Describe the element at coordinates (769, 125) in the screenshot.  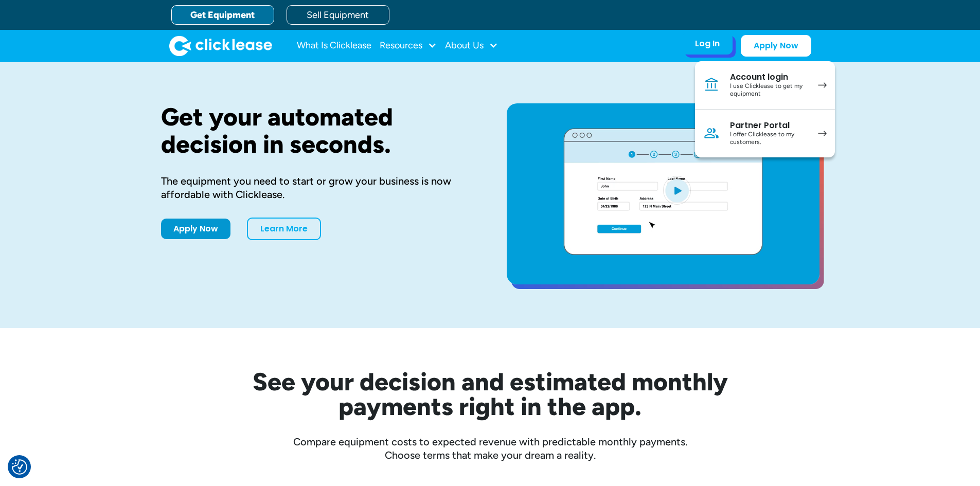
I see `div: Partner Portal` at that location.